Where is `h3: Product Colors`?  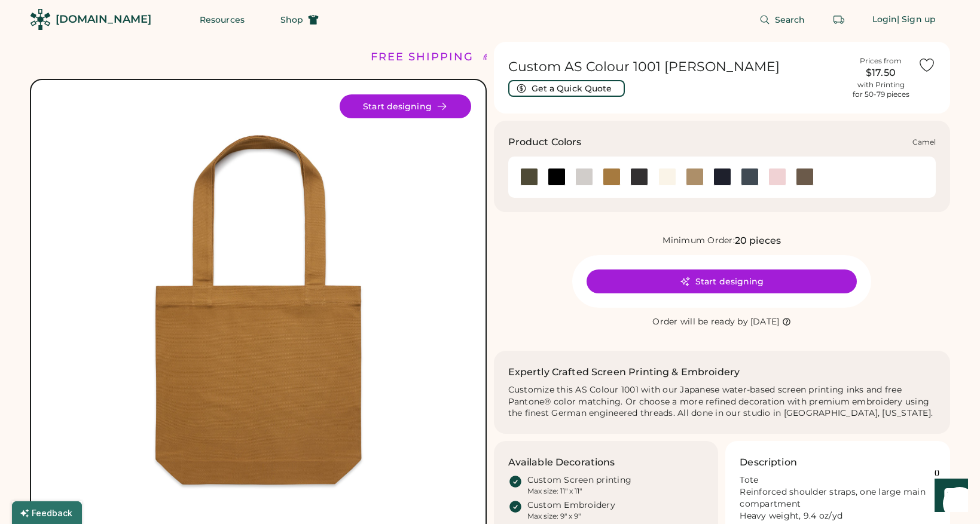 h3: Product Colors is located at coordinates (545, 142).